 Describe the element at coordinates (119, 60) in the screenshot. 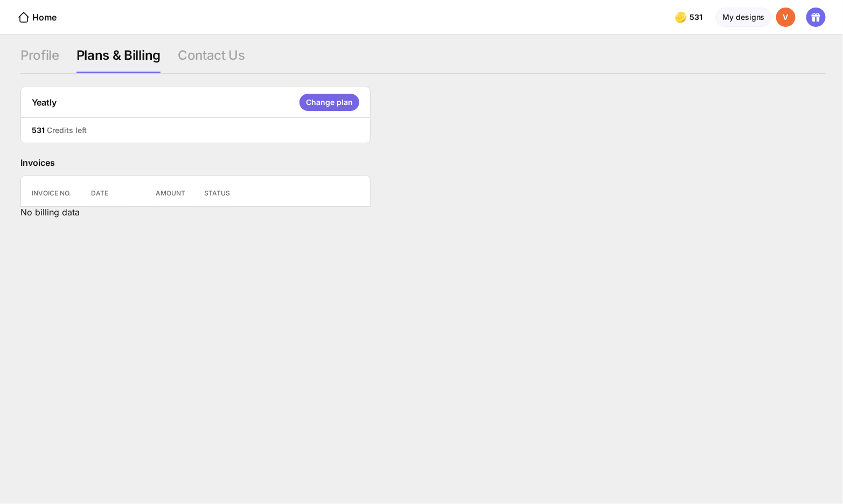

I see `div: Plans & Billing` at that location.